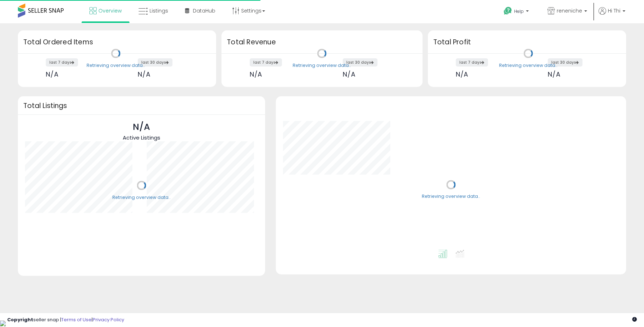 This screenshot has width=644, height=327. Describe the element at coordinates (65, 320) in the screenshot. I see `div: seller snap | |` at that location.